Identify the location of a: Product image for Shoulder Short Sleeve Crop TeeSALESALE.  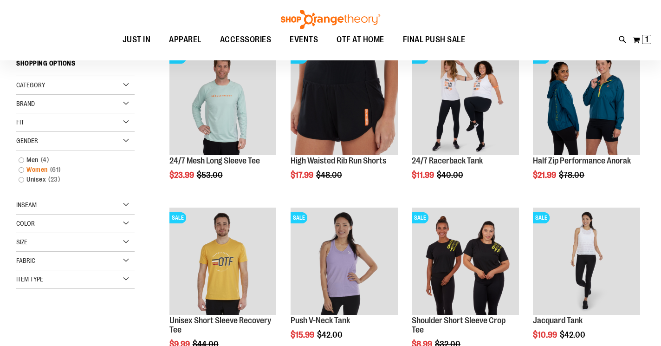
(465, 262).